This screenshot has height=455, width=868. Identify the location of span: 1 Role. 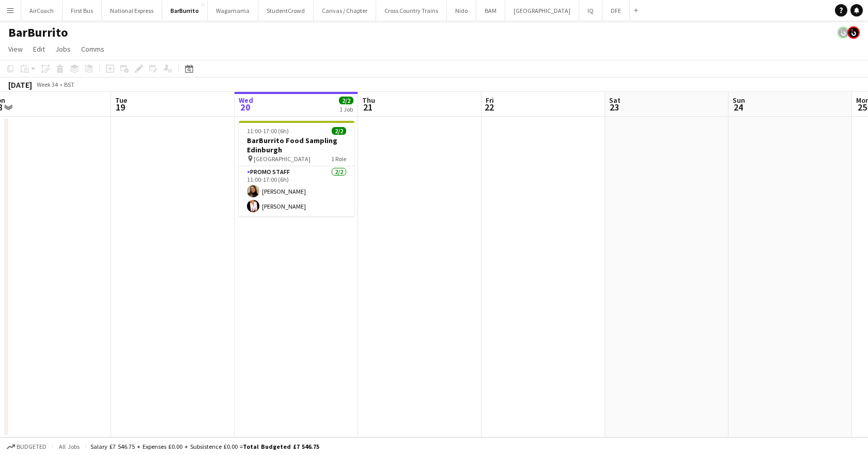
(339, 158).